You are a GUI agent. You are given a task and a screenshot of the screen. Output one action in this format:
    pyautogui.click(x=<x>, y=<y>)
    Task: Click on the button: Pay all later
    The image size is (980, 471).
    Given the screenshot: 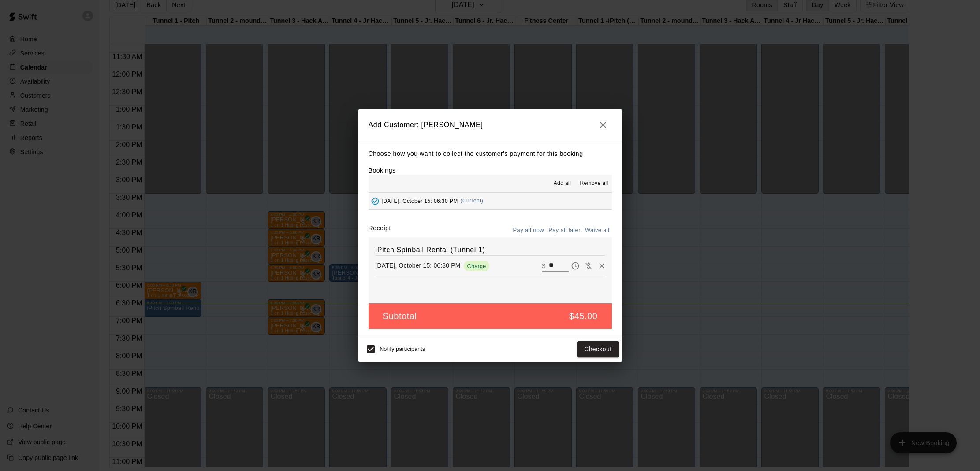 What is the action you would take?
    pyautogui.click(x=565, y=231)
    